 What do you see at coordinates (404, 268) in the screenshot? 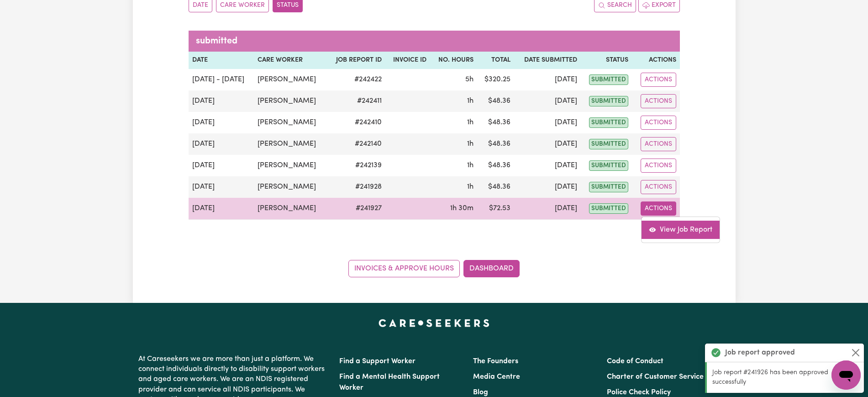
I see `a: Invoices & Approve Hours` at bounding box center [404, 268].